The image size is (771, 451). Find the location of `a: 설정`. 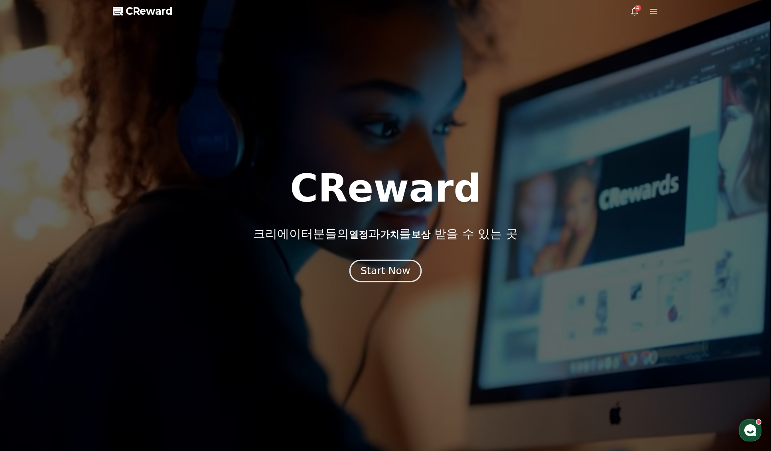

a: 설정 is located at coordinates (128, 263).